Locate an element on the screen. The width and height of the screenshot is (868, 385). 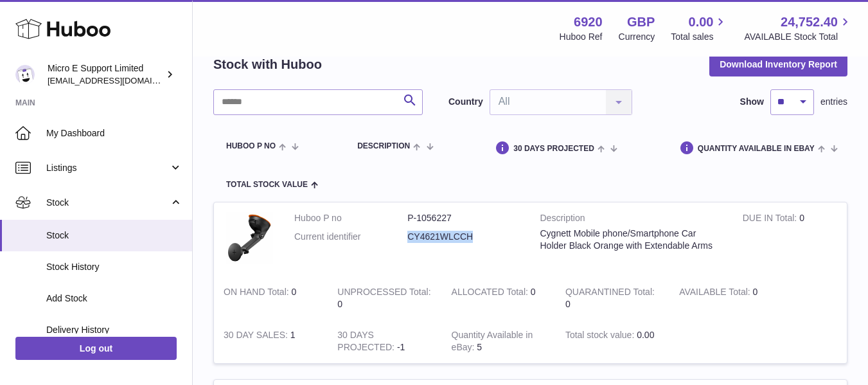
span: Quantity Available in eBay is located at coordinates (756, 149).